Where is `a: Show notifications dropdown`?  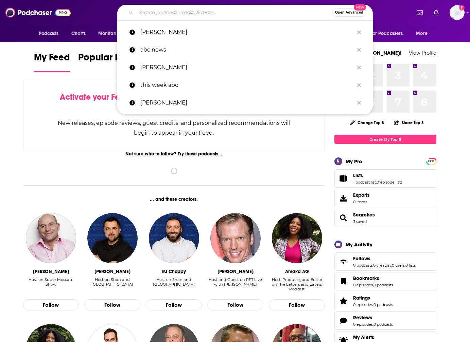
a: Show notifications dropdown is located at coordinates (436, 13).